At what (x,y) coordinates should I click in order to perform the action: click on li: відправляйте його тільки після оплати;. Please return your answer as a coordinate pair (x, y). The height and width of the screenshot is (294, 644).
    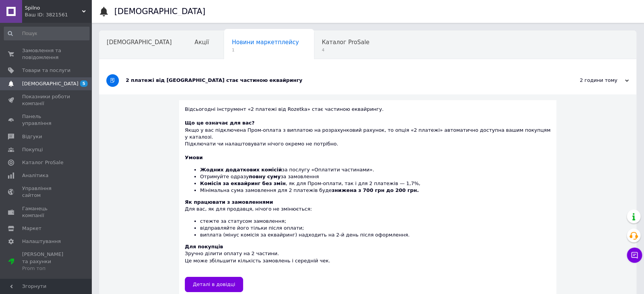
    Looking at the image, I should click on (375, 228).